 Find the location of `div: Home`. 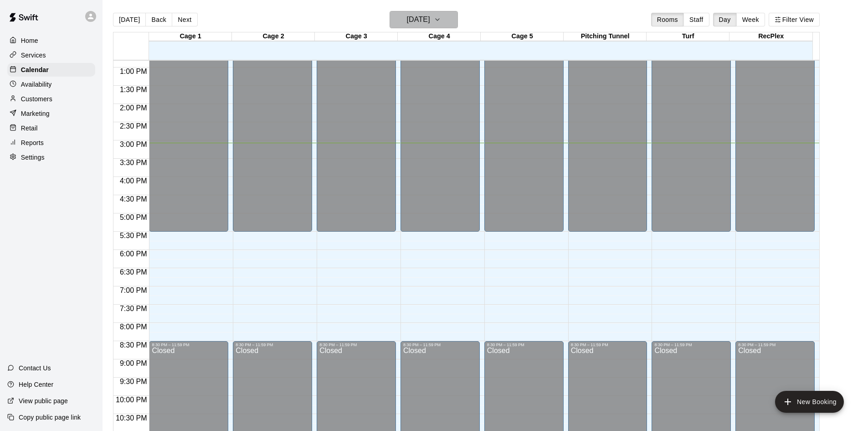

div: Home is located at coordinates (51, 40).